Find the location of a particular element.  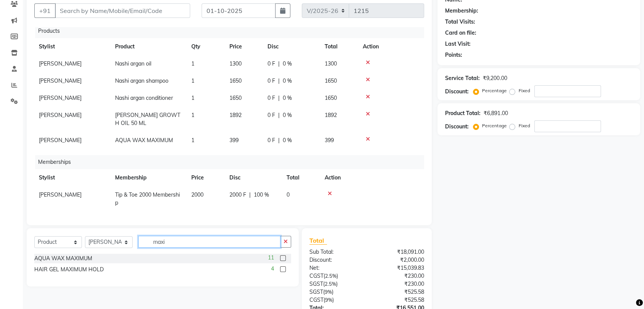

div: Total Visits: is located at coordinates (460, 22).